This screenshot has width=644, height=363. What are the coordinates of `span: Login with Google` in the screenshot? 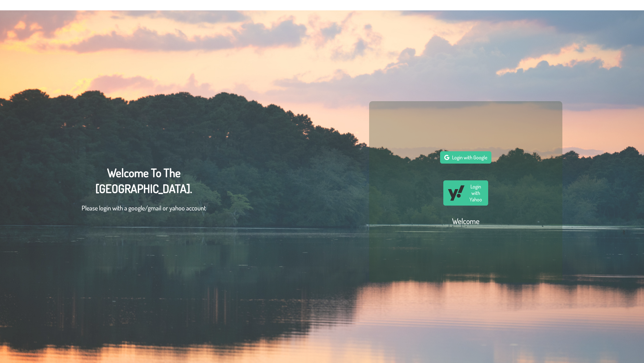 It's located at (469, 157).